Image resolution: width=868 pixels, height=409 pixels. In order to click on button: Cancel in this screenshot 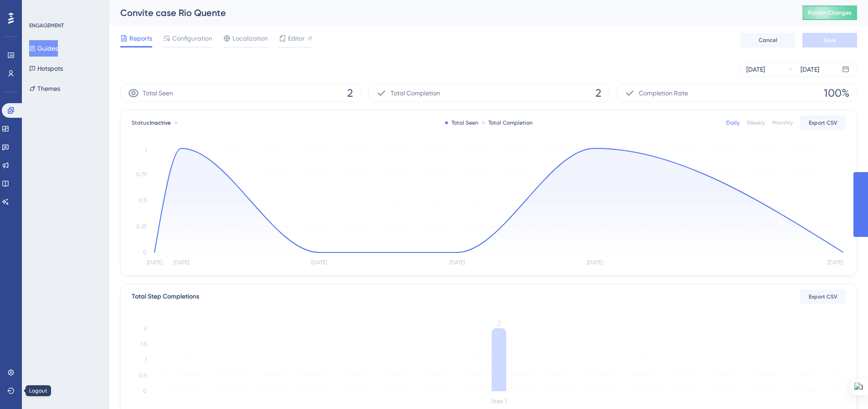, I will do `click(768, 40)`.